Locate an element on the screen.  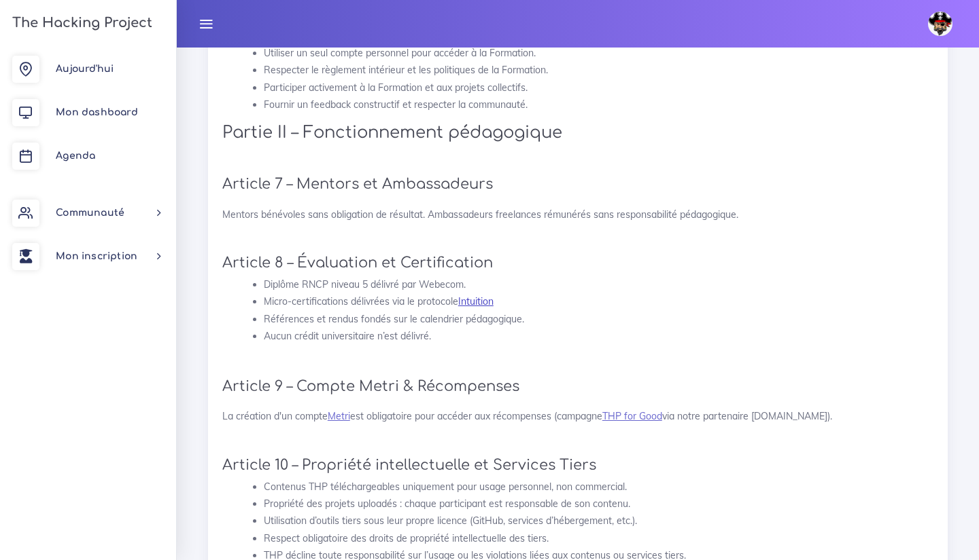
span: Mon inscription is located at coordinates (97, 256).